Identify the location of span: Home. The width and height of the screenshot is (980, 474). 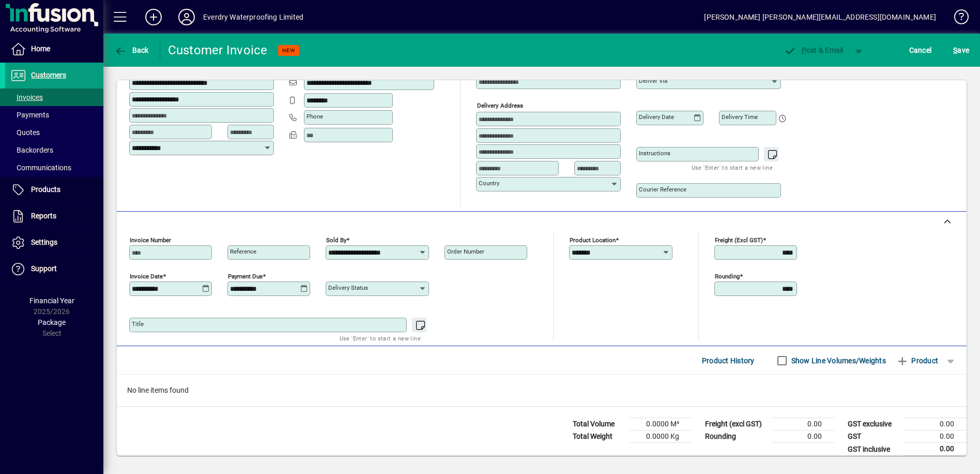
(41, 48).